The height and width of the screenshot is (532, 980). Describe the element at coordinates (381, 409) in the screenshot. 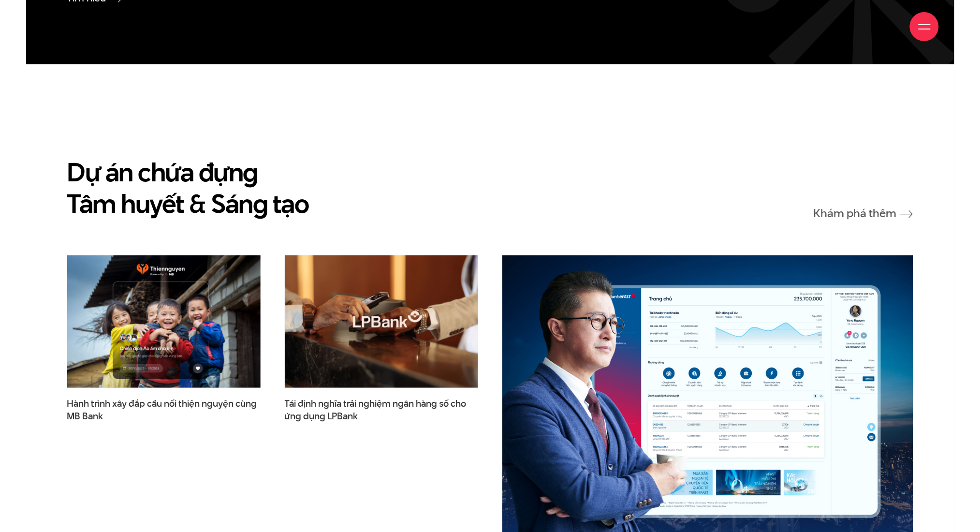

I see `a: Tái định nghĩa trải nghiệm ngân hàng số choứng dụng LPBank` at that location.